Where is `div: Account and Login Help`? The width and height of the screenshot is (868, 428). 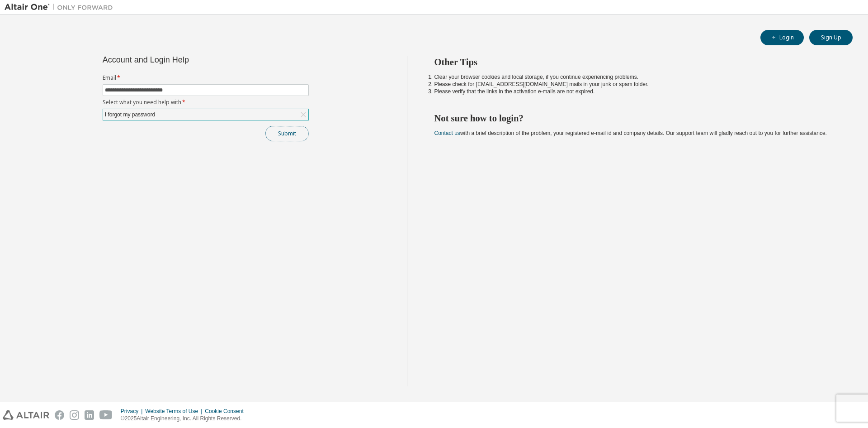 div: Account and Login Help is located at coordinates (185, 60).